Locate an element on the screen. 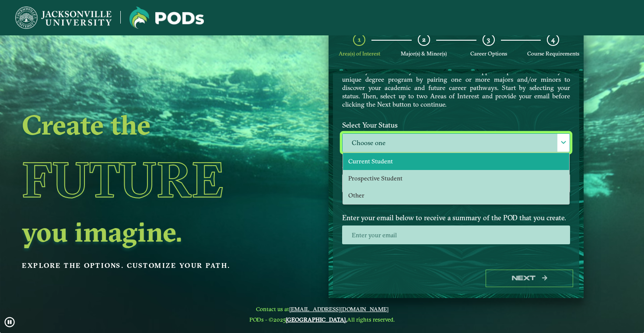 The width and height of the screenshot is (644, 333). label: Select Your Status is located at coordinates (456, 125).